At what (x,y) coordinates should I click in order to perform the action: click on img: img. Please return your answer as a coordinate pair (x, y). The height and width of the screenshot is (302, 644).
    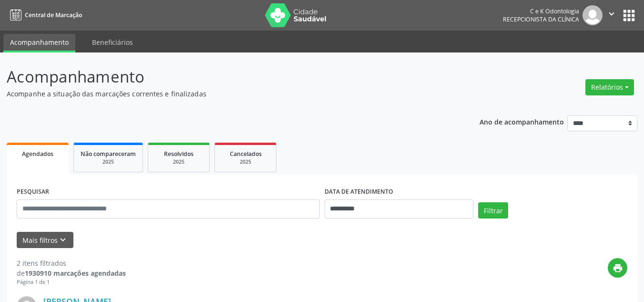
    Looking at the image, I should click on (593, 15).